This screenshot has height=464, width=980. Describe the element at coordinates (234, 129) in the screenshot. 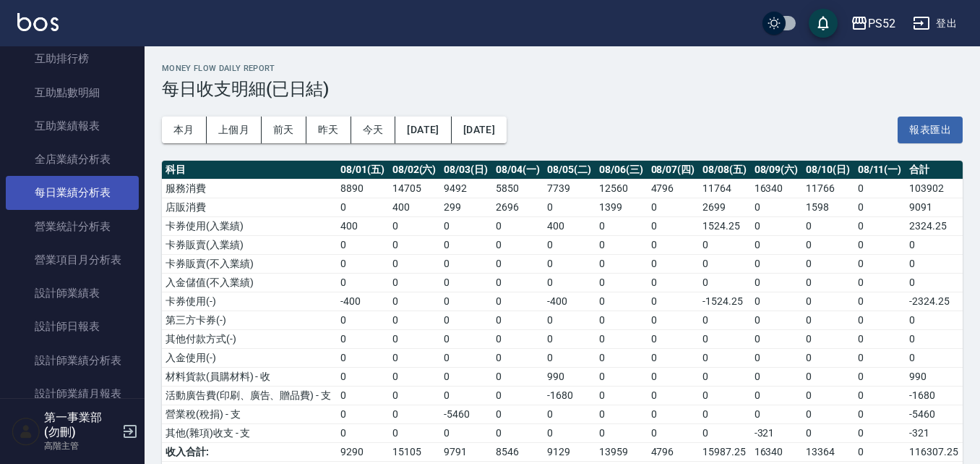

I see `button: 上個月` at that location.